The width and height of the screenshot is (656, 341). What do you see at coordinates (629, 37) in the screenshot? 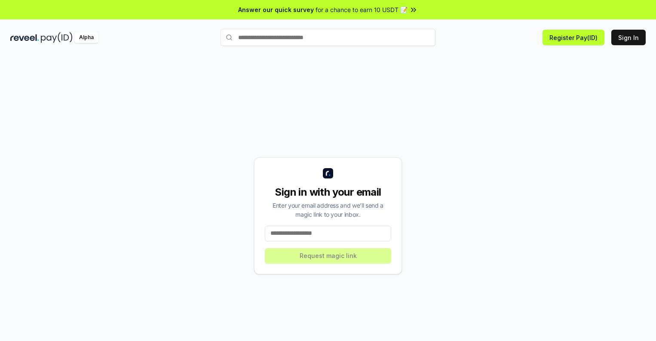
I see `button: Sign In` at bounding box center [629, 37].